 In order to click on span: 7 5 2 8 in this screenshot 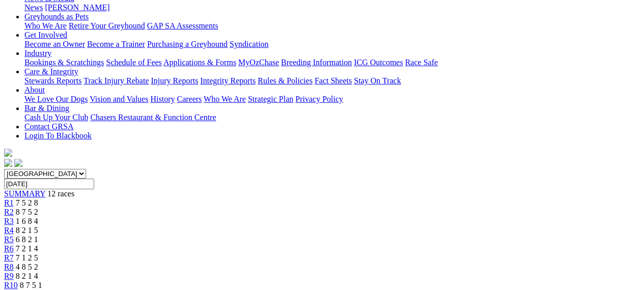, I will do `click(27, 203)`.